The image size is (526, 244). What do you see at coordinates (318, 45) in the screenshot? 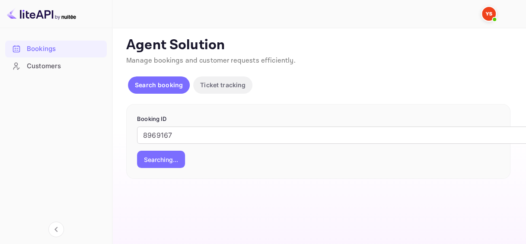
I see `p: Agent Solution` at bounding box center [318, 45].